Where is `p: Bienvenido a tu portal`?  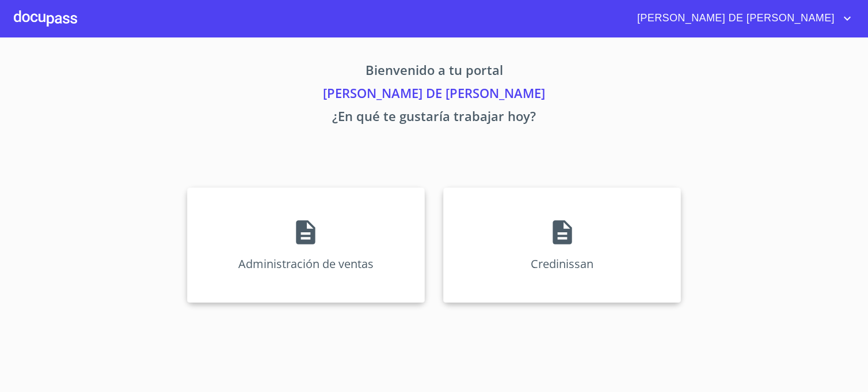 p: Bienvenido a tu portal is located at coordinates (434, 72).